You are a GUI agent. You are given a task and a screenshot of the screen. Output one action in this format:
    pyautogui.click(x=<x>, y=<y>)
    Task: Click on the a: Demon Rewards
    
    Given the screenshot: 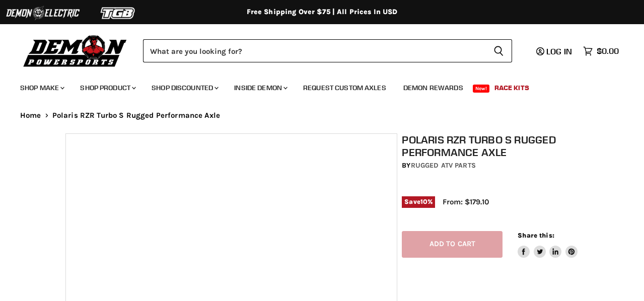 What is the action you would take?
    pyautogui.click(x=433, y=87)
    